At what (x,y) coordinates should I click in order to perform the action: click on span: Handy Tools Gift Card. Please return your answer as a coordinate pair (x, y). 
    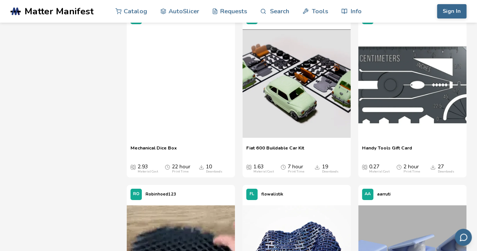
    Looking at the image, I should click on (387, 151).